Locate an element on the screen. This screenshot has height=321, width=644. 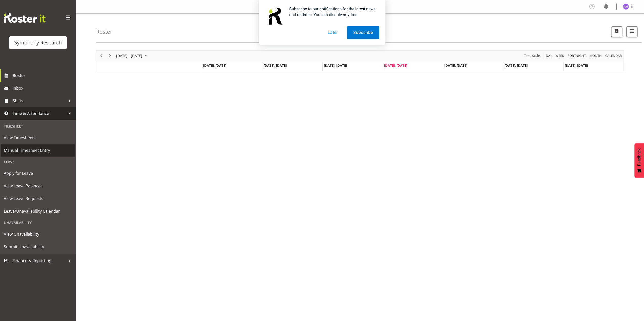
span: View Leave Balances is located at coordinates (38, 186).